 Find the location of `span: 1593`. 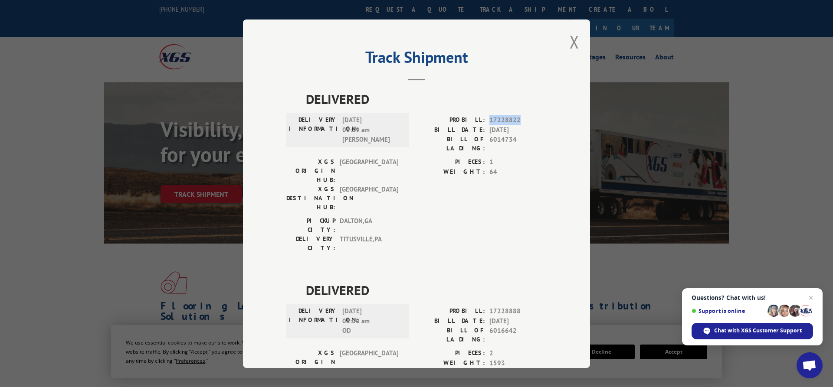

span: 1593 is located at coordinates (518, 363).